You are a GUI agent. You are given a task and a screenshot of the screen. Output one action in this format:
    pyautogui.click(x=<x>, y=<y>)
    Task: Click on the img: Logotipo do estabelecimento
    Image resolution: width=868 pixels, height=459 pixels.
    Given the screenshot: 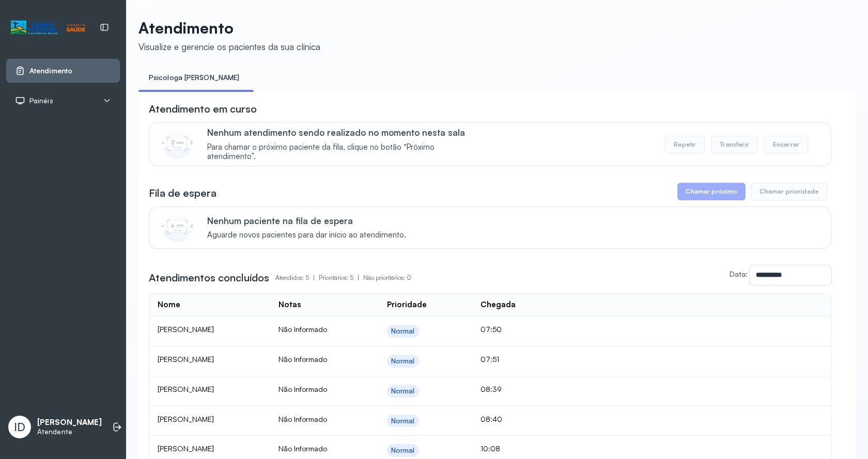 What is the action you would take?
    pyautogui.click(x=48, y=27)
    